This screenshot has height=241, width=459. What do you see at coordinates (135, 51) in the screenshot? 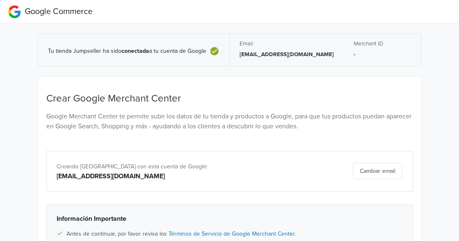
I see `b: conectada` at bounding box center [135, 51].